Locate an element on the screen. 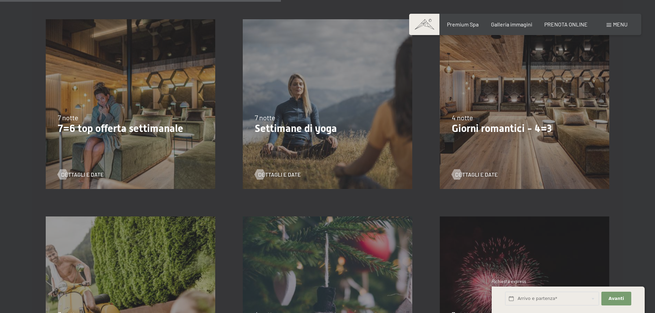 This screenshot has height=313, width=655. button: Avanti is located at coordinates (616, 299).